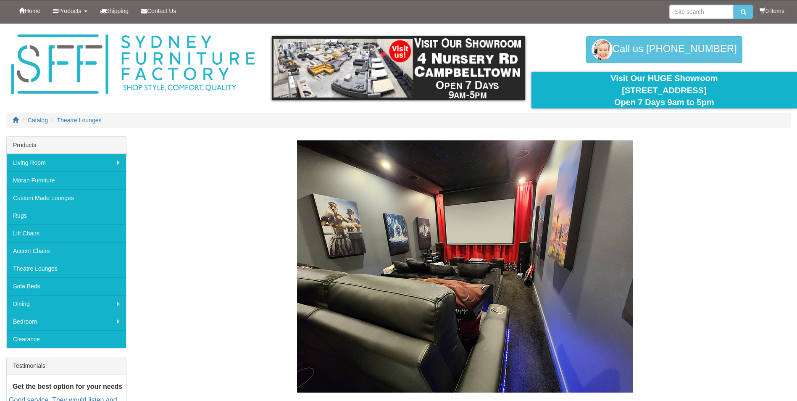 This screenshot has height=401, width=797. I want to click on a: Contact Us, so click(158, 11).